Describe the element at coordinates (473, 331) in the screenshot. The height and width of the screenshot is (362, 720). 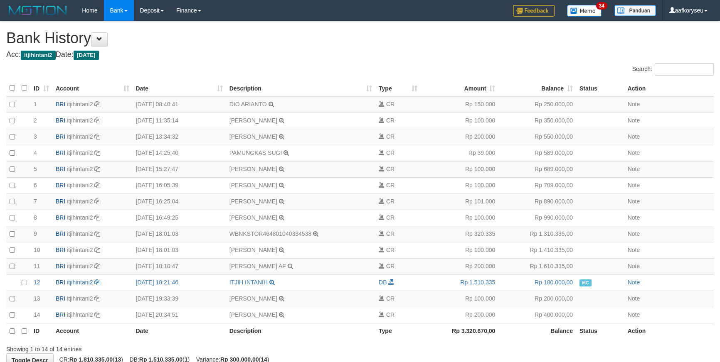
I see `strong: Rp 3.320.670,00` at that location.